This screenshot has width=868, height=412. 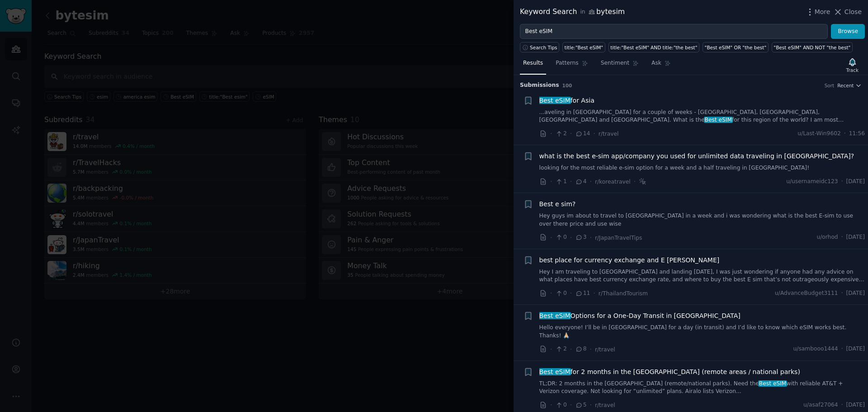 What do you see at coordinates (612, 182) in the screenshot?
I see `span: r/koreatravel` at bounding box center [612, 182].